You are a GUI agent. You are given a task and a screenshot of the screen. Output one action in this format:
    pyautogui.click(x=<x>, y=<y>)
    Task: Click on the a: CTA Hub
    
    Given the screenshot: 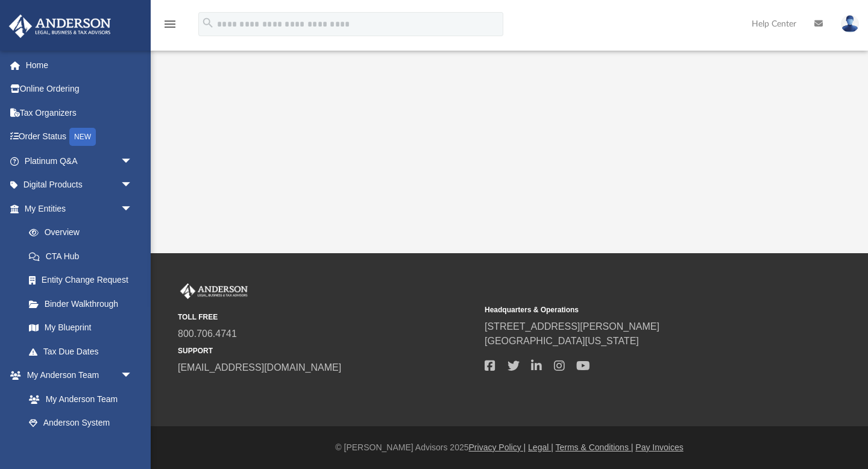 What is the action you would take?
    pyautogui.click(x=84, y=256)
    